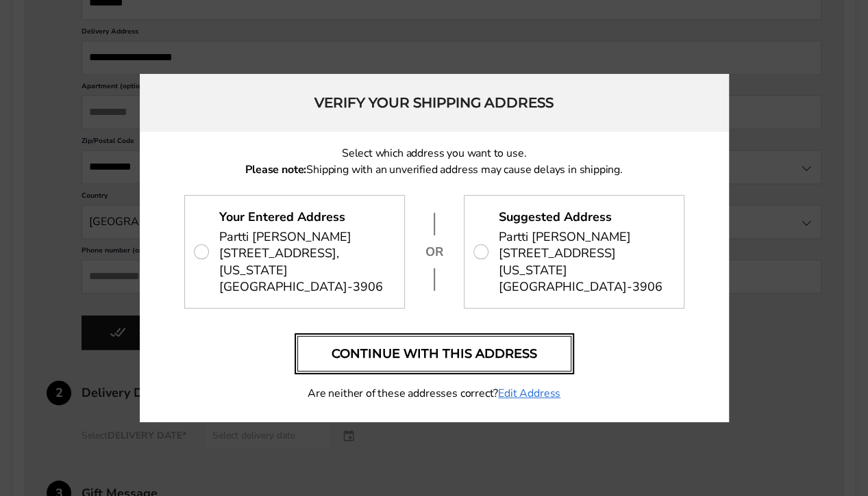 Image resolution: width=868 pixels, height=496 pixels. What do you see at coordinates (434, 102) in the screenshot?
I see `h2: Verify your shipping address` at bounding box center [434, 102].